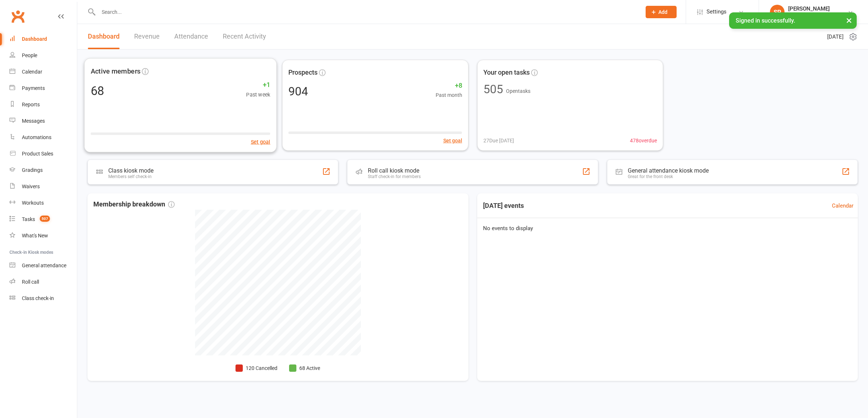 This screenshot has height=418, width=868. I want to click on a: General attendance kiosk mode, so click(43, 266).